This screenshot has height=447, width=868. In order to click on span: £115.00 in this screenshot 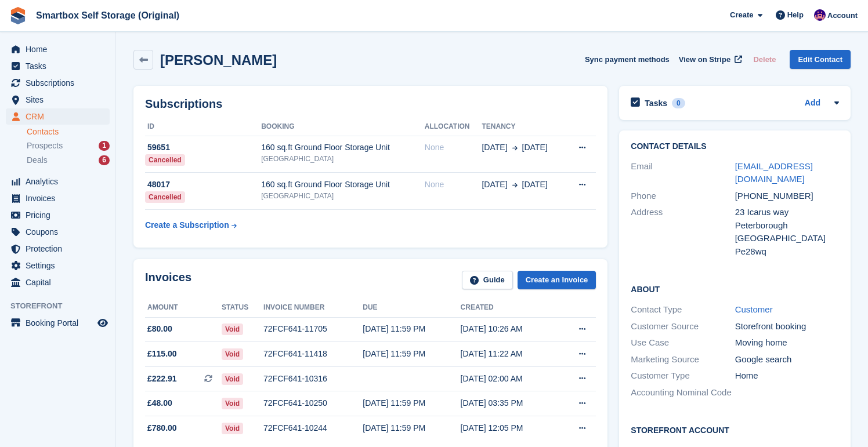, I will do `click(162, 354)`.